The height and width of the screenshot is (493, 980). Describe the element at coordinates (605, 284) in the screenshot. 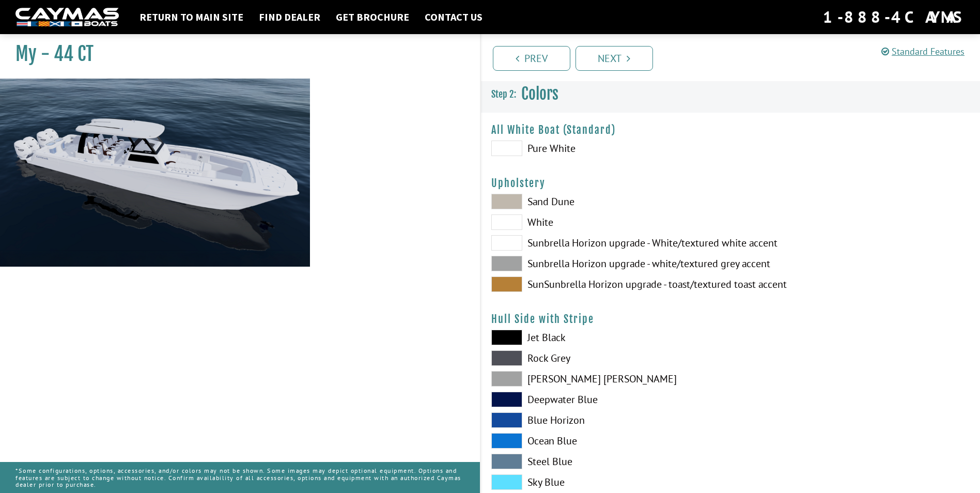

I see `label: SunSunbrella Horizon upgrade - toast/textured toast accent` at that location.